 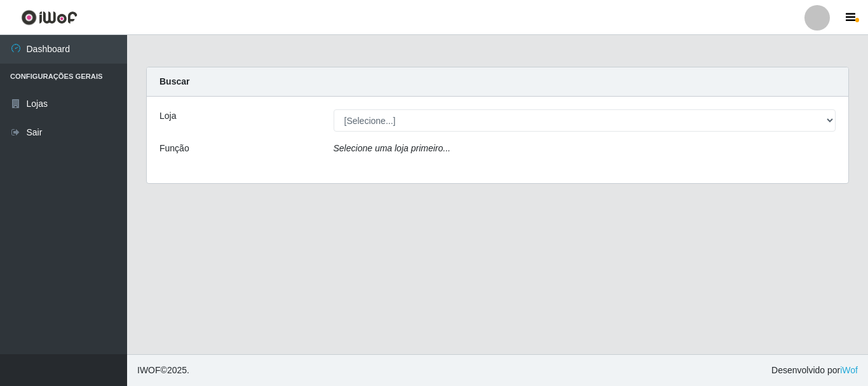 I want to click on a: iWof, so click(x=849, y=371).